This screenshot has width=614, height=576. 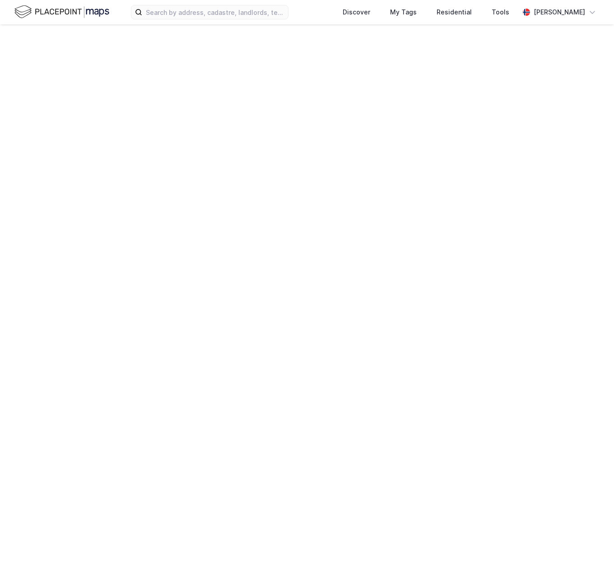 What do you see at coordinates (403, 12) in the screenshot?
I see `div: My Tags` at bounding box center [403, 12].